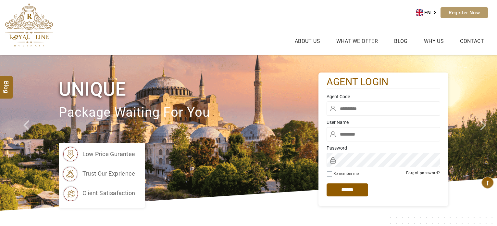  Describe the element at coordinates (27, 133) in the screenshot. I see `a: Check next prev` at that location.